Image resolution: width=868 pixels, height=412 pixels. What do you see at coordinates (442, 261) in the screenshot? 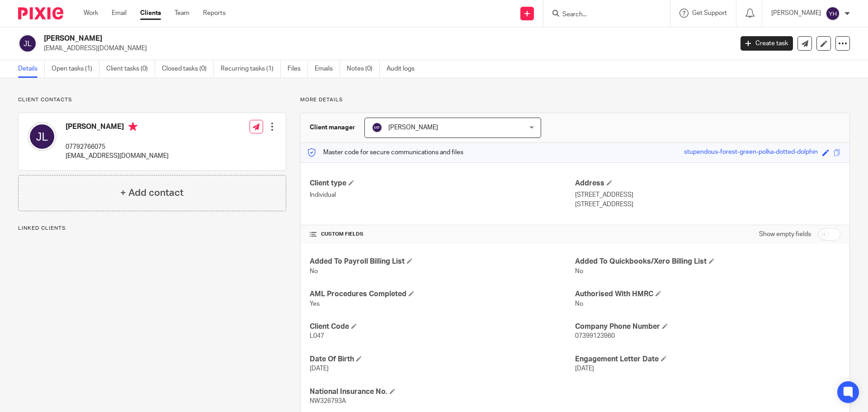
I see `h4: Added To Payroll Billing List` at bounding box center [442, 261].